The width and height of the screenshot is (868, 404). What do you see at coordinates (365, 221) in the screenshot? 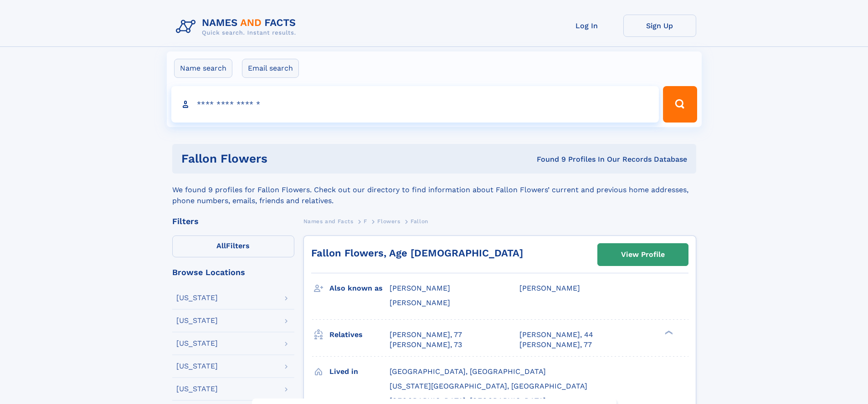
I see `span: F` at bounding box center [365, 221].